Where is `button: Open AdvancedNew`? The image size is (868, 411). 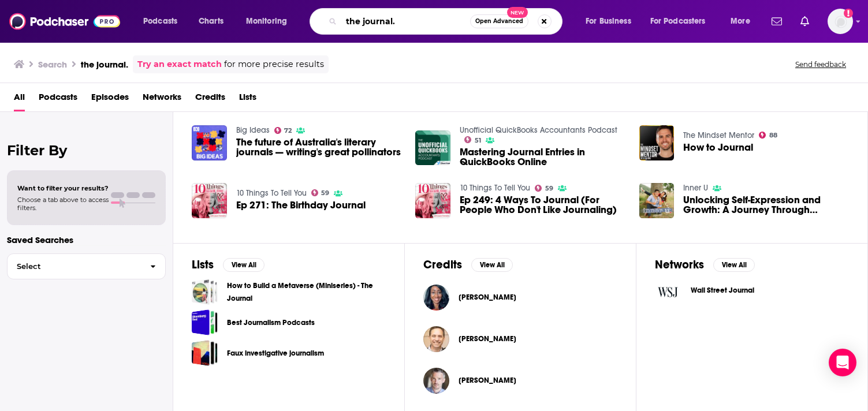 button: Open AdvancedNew is located at coordinates (499, 22).